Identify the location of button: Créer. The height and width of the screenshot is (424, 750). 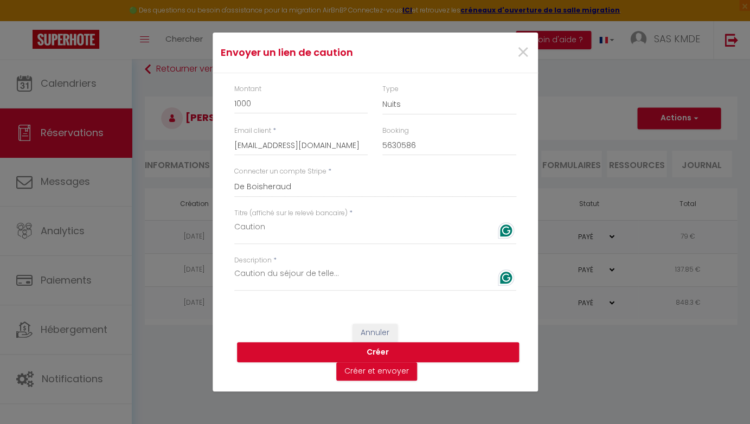
(378, 353).